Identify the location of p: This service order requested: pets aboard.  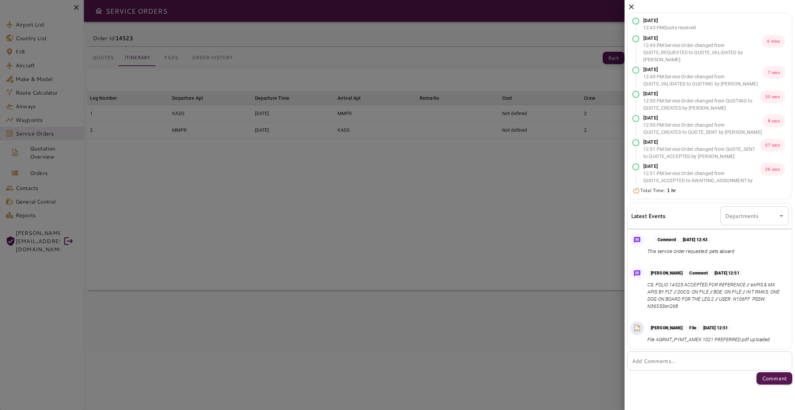
(691, 252).